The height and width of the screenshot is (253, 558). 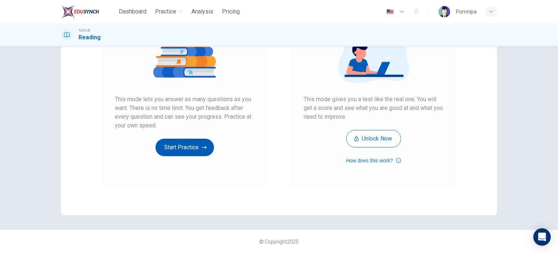 What do you see at coordinates (445, 12) in the screenshot?
I see `img: Profile picture` at bounding box center [445, 12].